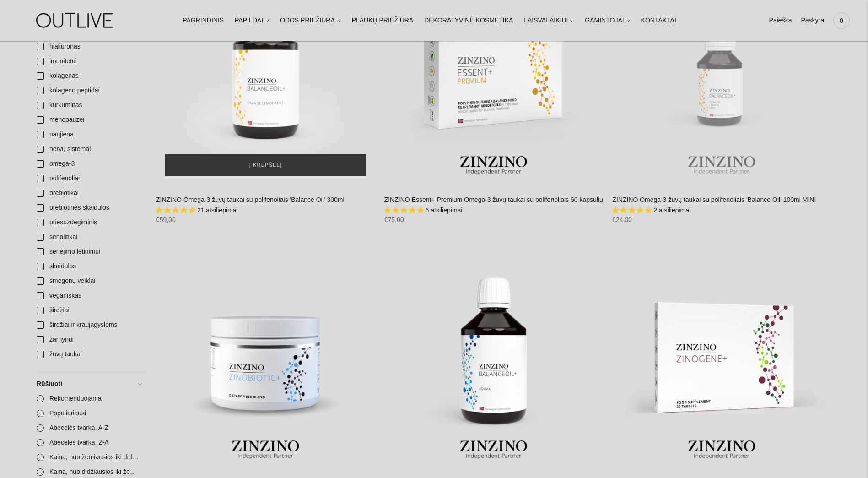  I want to click on a: 0, so click(842, 21).